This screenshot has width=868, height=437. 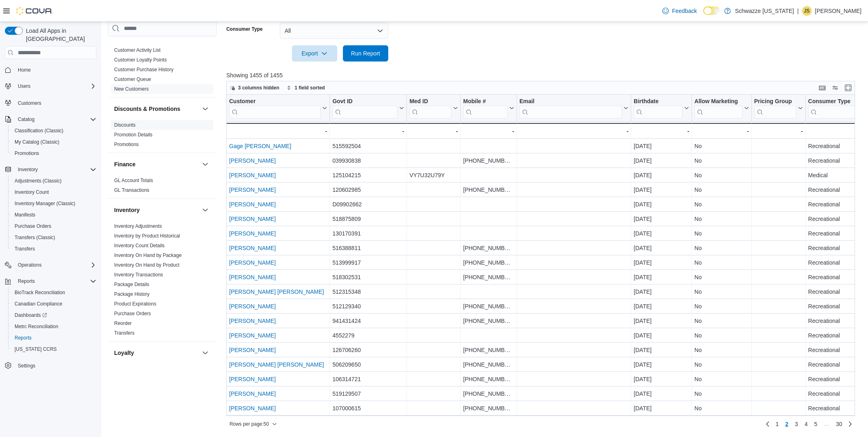 I want to click on div: Mobile #, so click(x=485, y=108).